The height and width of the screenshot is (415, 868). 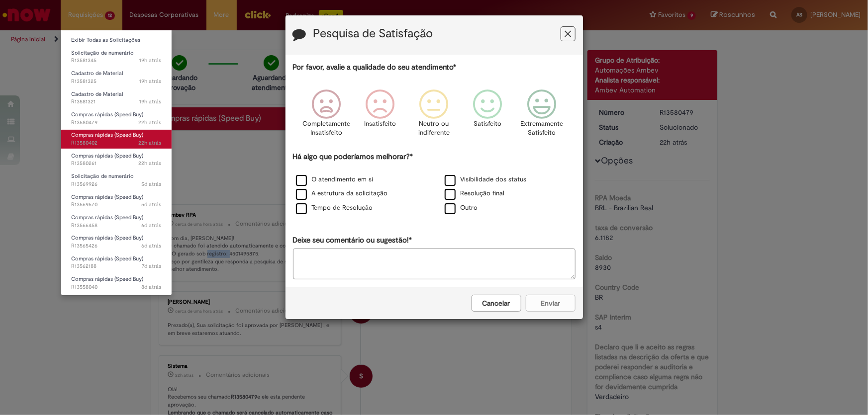 What do you see at coordinates (116, 221) in the screenshot?
I see `a: Aberto R13566458 : Compras rápidas (Speed Buy)` at bounding box center [116, 221].